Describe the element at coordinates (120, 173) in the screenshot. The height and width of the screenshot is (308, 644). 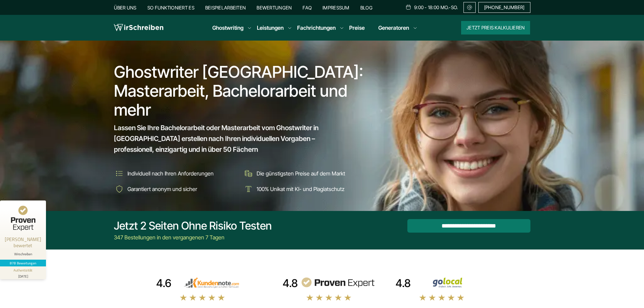
I see `img: Individuell nach Ihren Anforderungen` at that location.